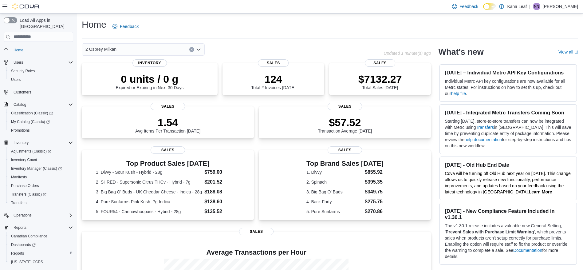 This screenshot has height=270, width=583. Describe the element at coordinates (41, 151) in the screenshot. I see `span: Adjustments (Classic)` at that location.